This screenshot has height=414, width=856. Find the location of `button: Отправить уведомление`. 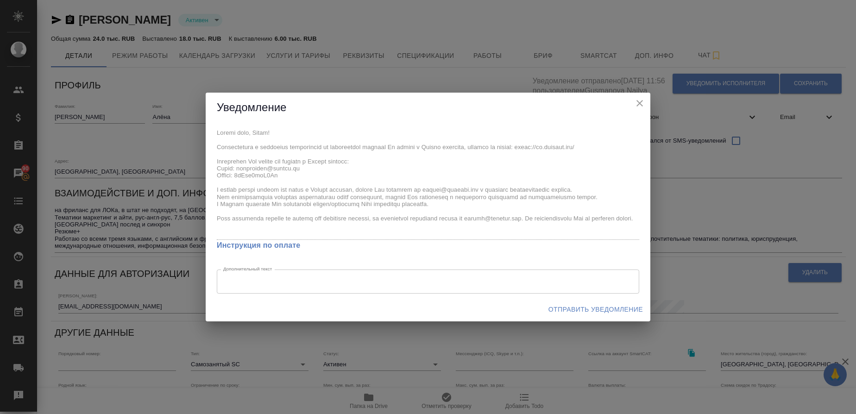

button: Отправить уведомление is located at coordinates (595, 309).